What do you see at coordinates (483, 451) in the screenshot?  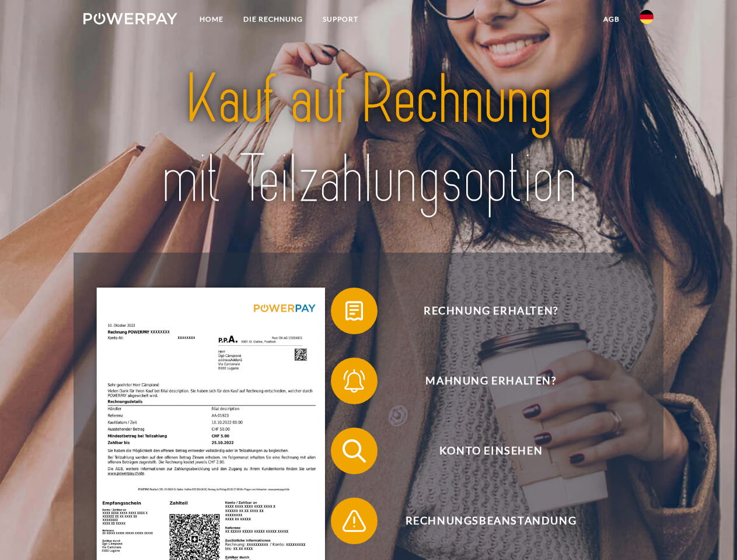 I see `a: Konto einsehen` at bounding box center [483, 451].